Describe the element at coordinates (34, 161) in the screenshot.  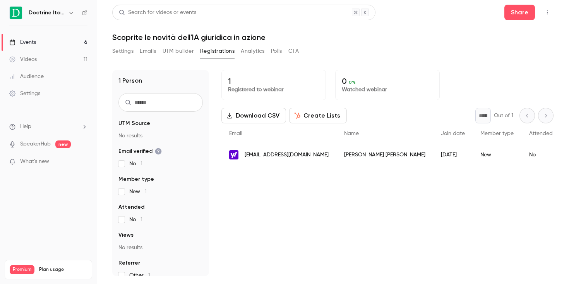
I see `span: What's new` at that location.